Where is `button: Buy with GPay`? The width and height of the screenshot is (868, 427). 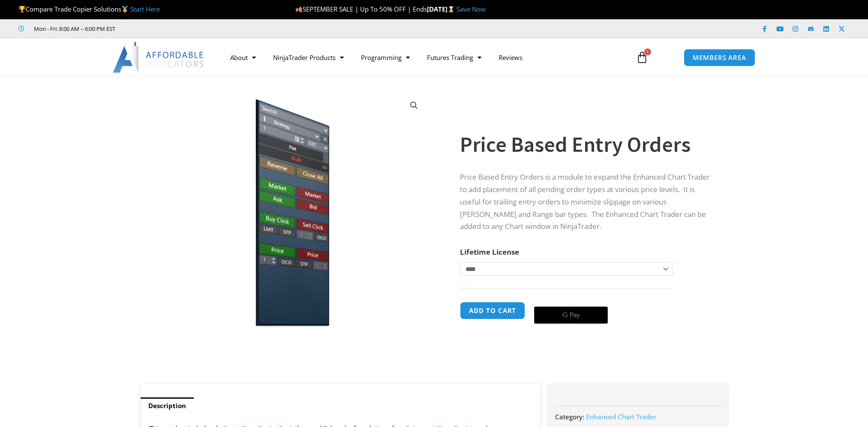 button: Buy with GPay is located at coordinates (571, 315).